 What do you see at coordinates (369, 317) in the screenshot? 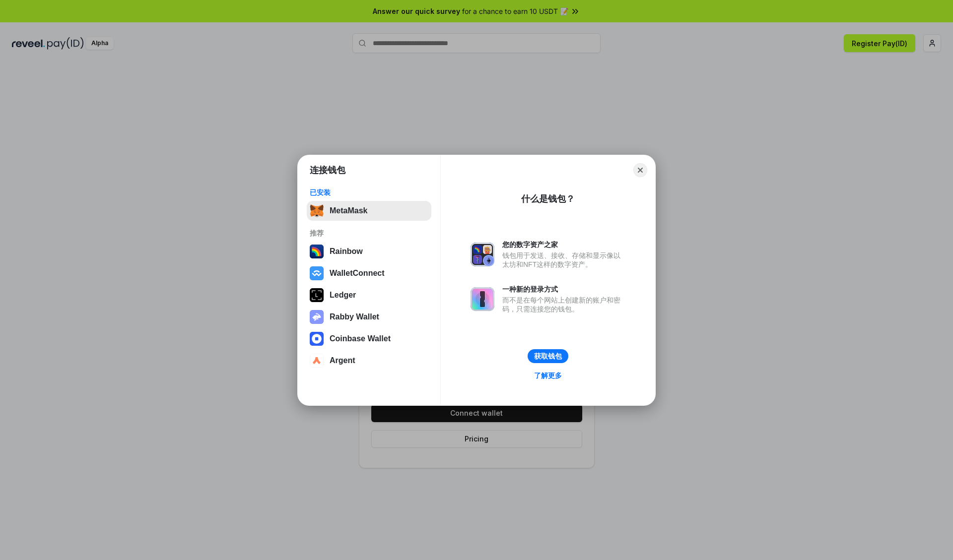
I see `button: Rabby Wallet` at bounding box center [369, 317].